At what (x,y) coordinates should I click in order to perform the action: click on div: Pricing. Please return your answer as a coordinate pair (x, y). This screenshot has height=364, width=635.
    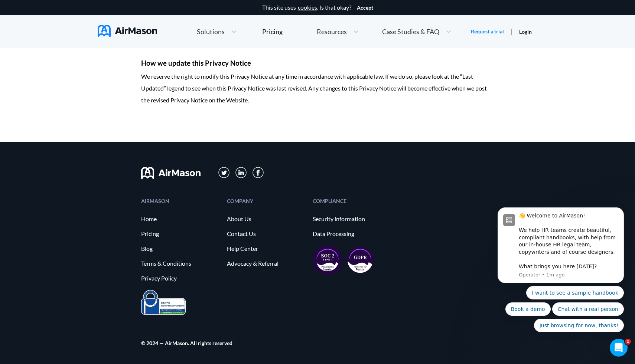
    Looking at the image, I should click on (273, 32).